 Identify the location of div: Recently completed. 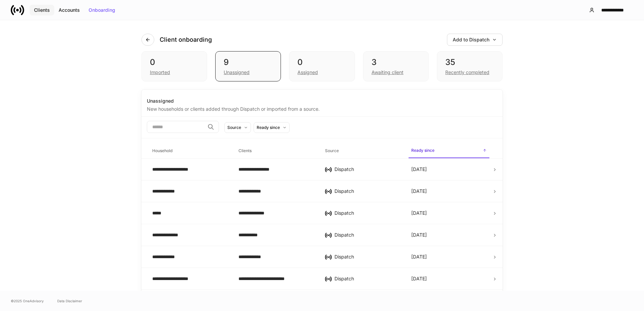
(467, 72).